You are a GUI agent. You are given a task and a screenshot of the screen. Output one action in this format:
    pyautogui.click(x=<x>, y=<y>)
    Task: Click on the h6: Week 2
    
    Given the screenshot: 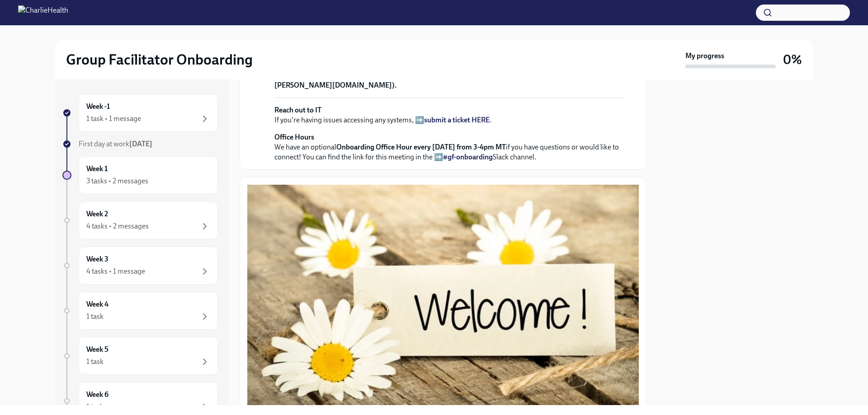 What is the action you would take?
    pyautogui.click(x=97, y=214)
    